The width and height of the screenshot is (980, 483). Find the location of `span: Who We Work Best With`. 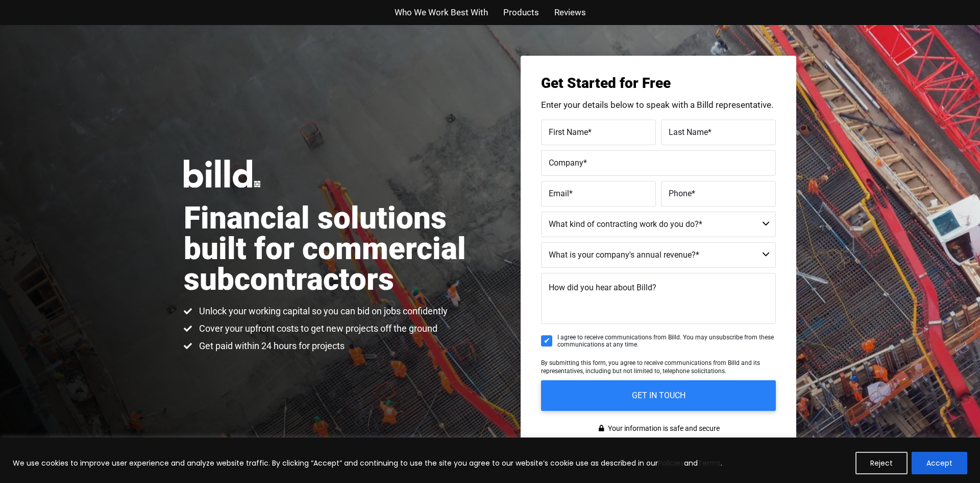

span: Who We Work Best With is located at coordinates (441, 12).